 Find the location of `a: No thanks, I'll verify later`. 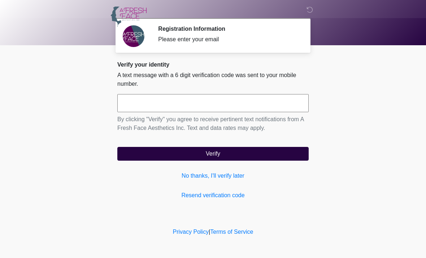

a: No thanks, I'll verify later is located at coordinates (213, 176).